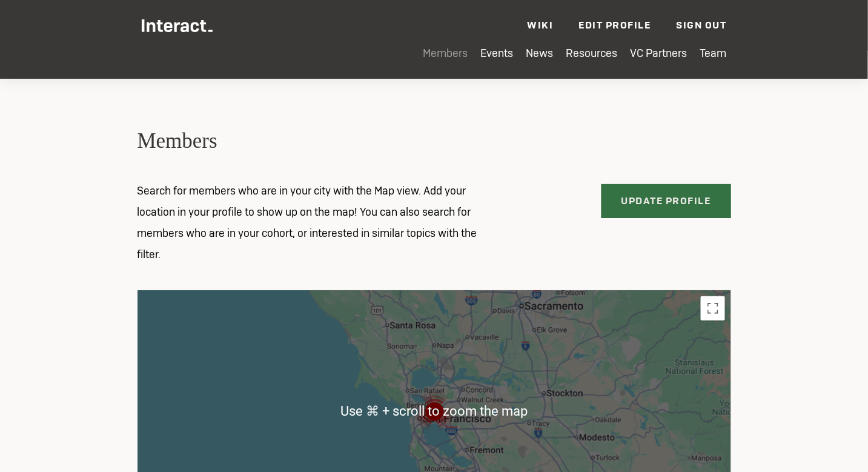 This screenshot has width=868, height=472. Describe the element at coordinates (497, 53) in the screenshot. I see `a: Events` at that location.